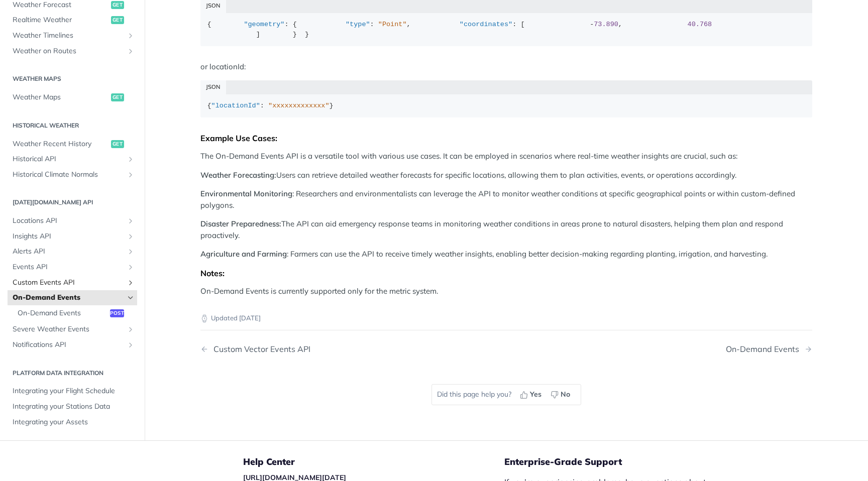  What do you see at coordinates (298, 105) in the screenshot?
I see `span: "xxxxxxxxxxxxx"` at bounding box center [298, 105].